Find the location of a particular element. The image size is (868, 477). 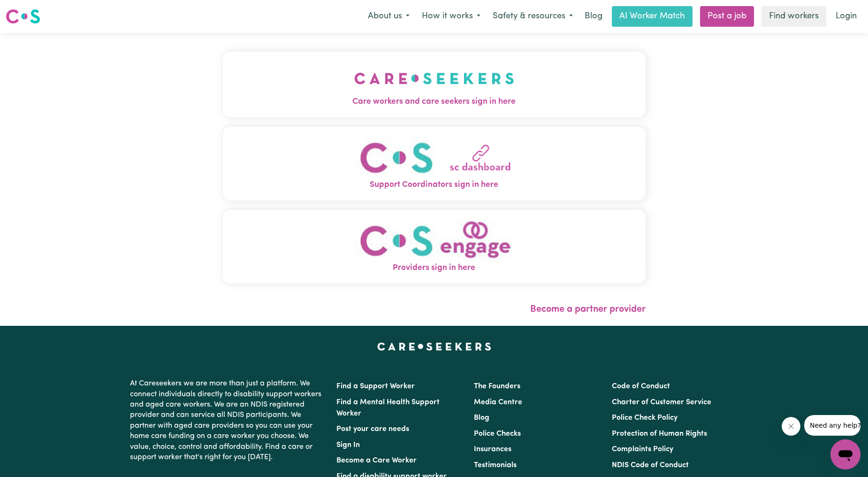

a: Post a job is located at coordinates (727, 17).